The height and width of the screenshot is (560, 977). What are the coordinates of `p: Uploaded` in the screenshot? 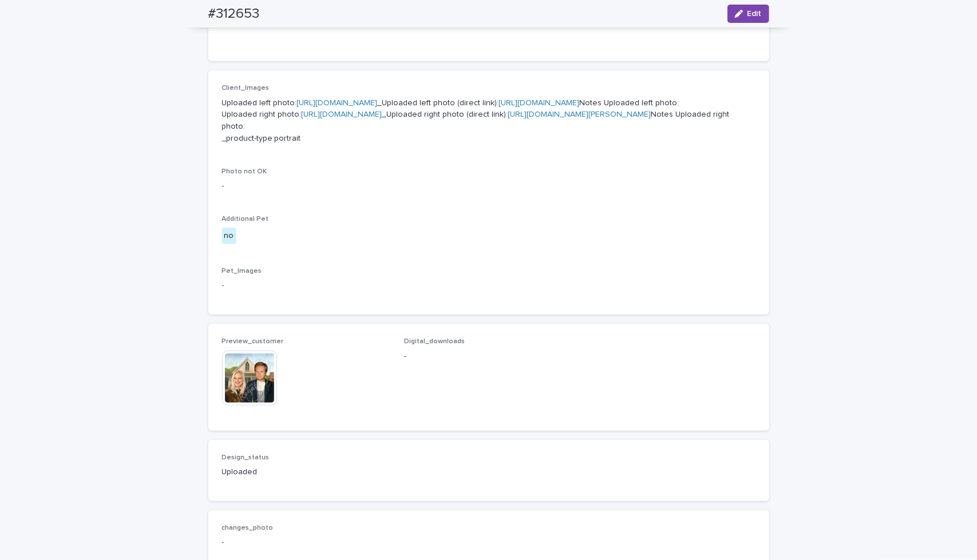 It's located at (307, 472).